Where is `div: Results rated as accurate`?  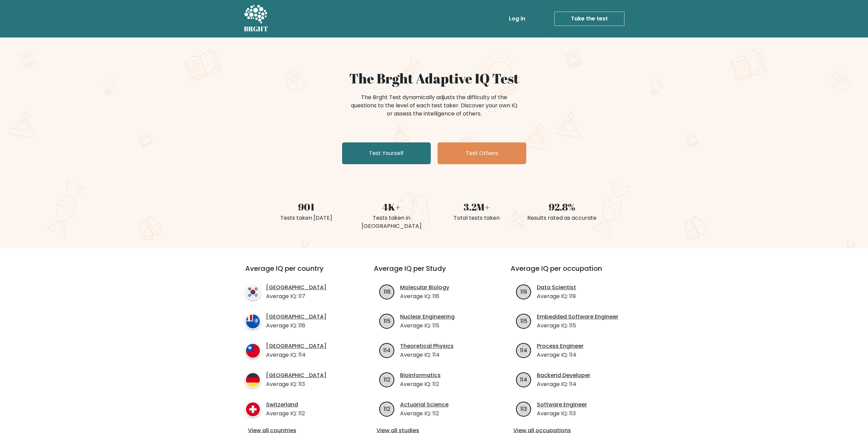 div: Results rated as accurate is located at coordinates (562, 218).